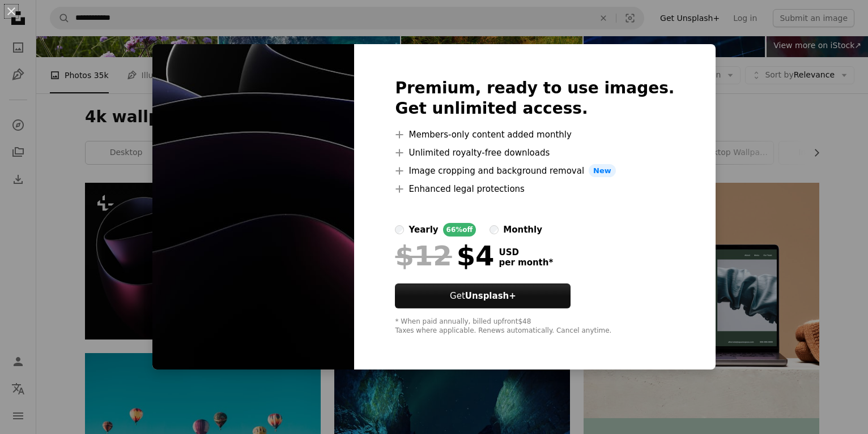 The height and width of the screenshot is (434, 868). Describe the element at coordinates (494, 230) in the screenshot. I see `input: monthly` at that location.